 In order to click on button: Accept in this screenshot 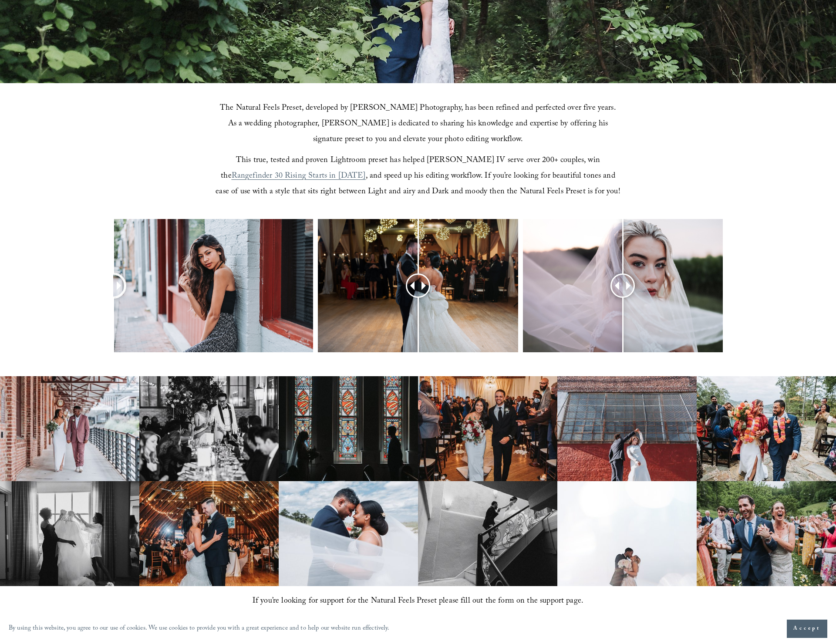, I will do `click(807, 628)`.